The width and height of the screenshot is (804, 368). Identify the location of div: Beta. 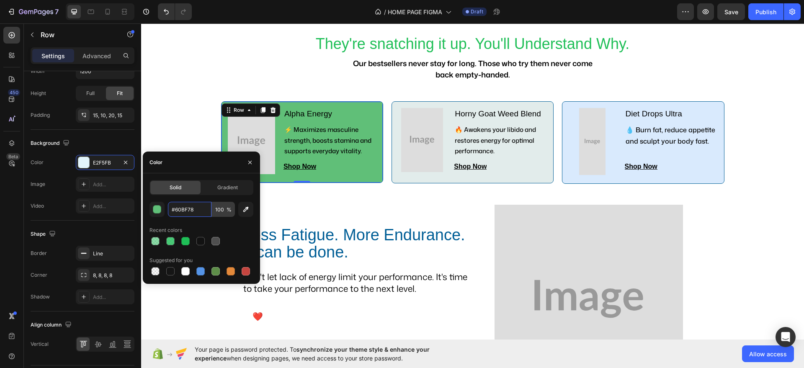
(13, 157).